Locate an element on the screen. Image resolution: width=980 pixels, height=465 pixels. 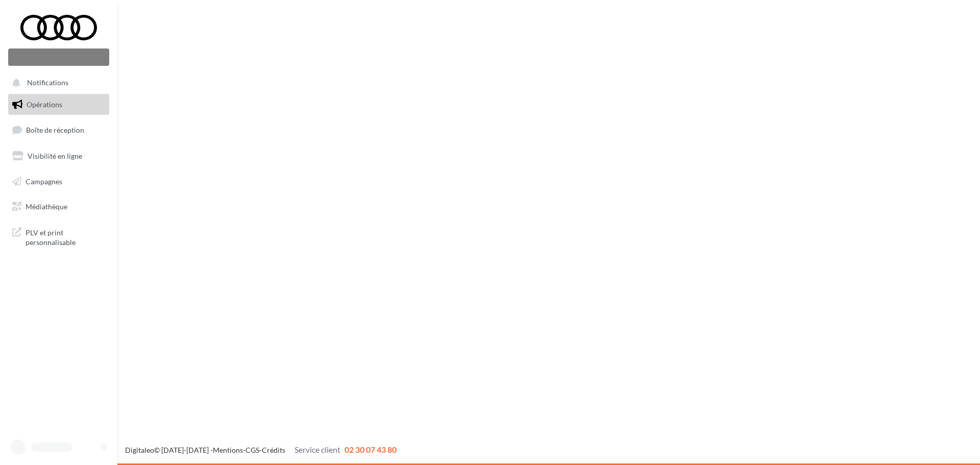
span: Médiathèque is located at coordinates (46, 206).